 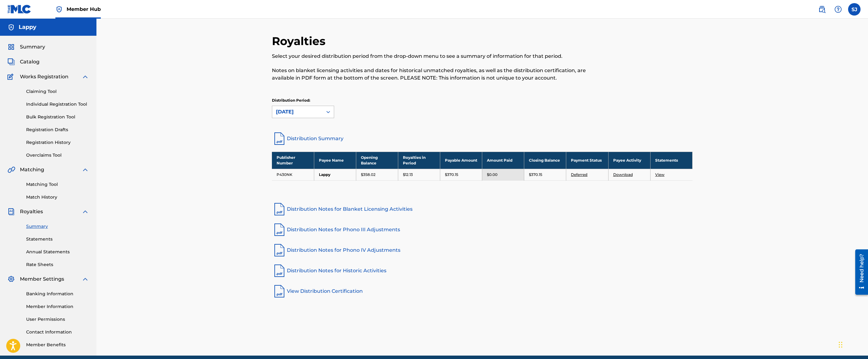 I want to click on th: Payee Activity, so click(x=629, y=160).